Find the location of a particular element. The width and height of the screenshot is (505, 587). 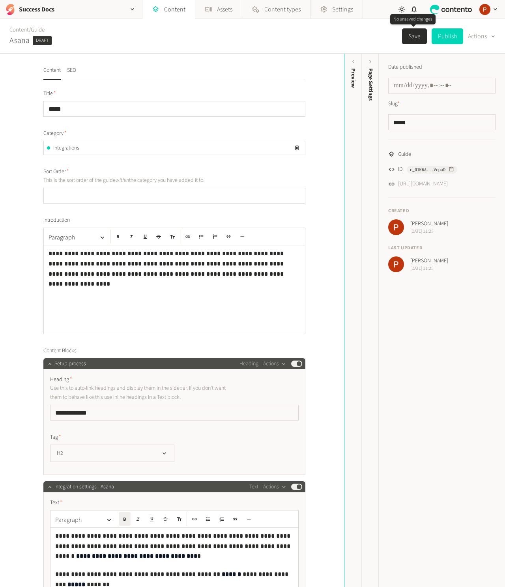

span: Page Settings is located at coordinates (370, 84).